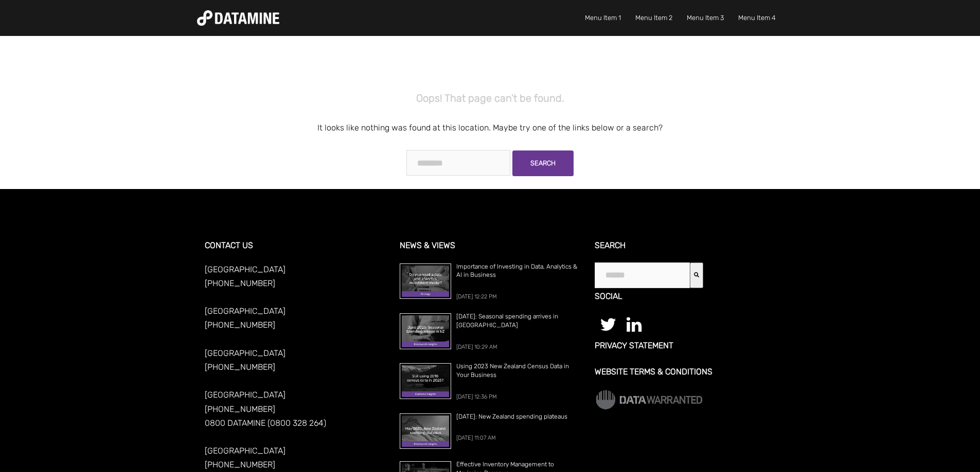 Image resolution: width=980 pixels, height=472 pixels. Describe the element at coordinates (697, 276) in the screenshot. I see `button: Search` at that location.